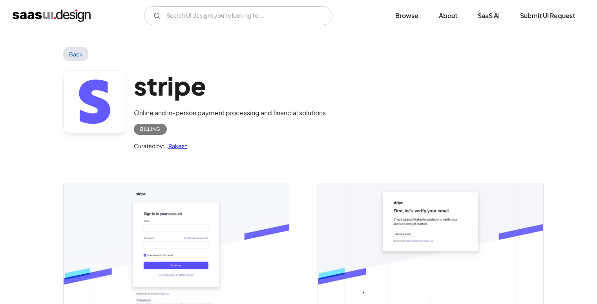  What do you see at coordinates (176, 146) in the screenshot?
I see `a: Rakesh` at bounding box center [176, 146].